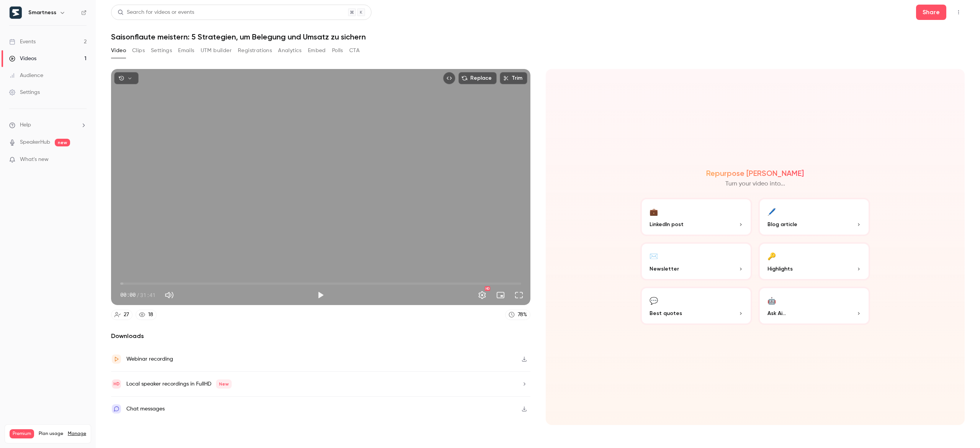  I want to click on span: 00:00, so click(128, 295).